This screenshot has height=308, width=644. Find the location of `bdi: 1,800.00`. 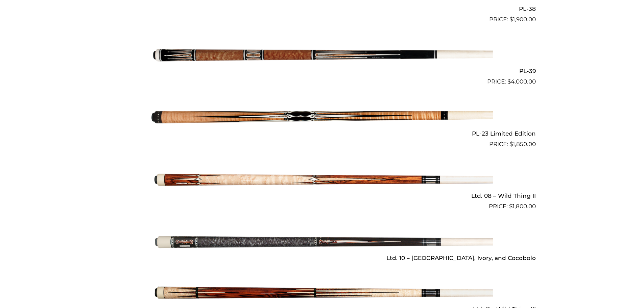

bdi: 1,800.00 is located at coordinates (523, 206).